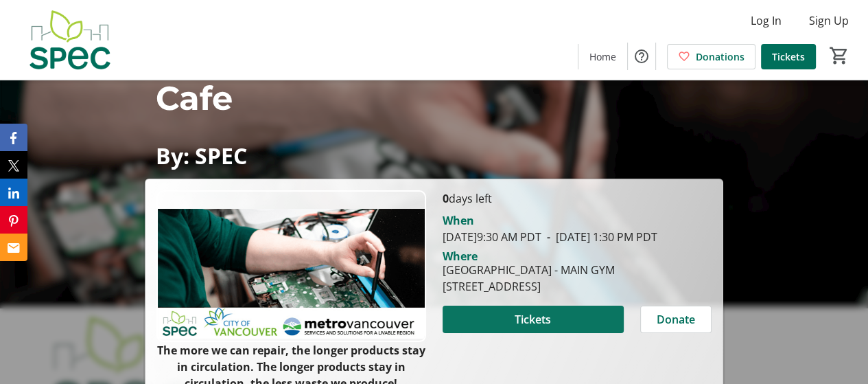 The height and width of the screenshot is (384, 868). Describe the element at coordinates (578, 199) in the screenshot. I see `p: days left` at that location.